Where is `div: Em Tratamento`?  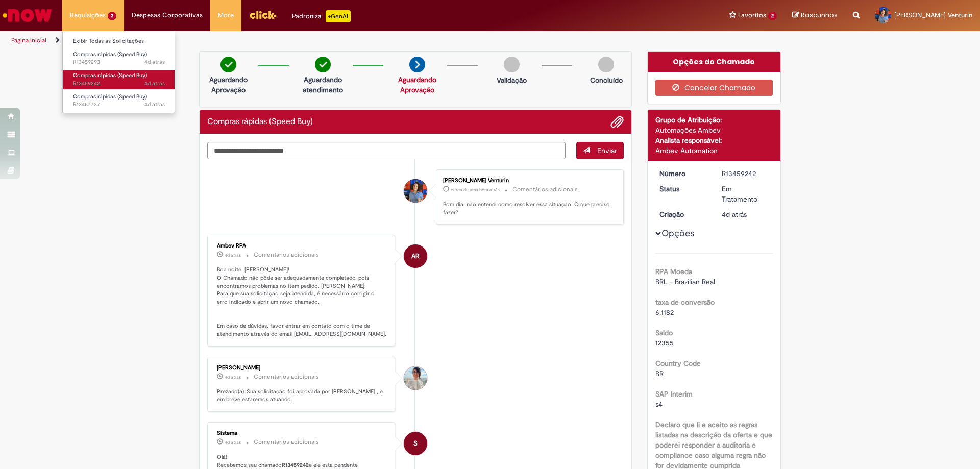
div: Em Tratamento is located at coordinates (745, 194).